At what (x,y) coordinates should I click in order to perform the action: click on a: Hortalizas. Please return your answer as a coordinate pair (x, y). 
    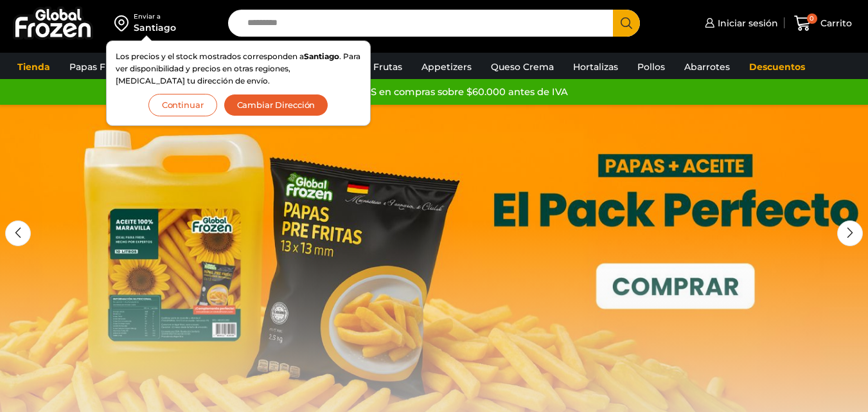
    Looking at the image, I should click on (595, 67).